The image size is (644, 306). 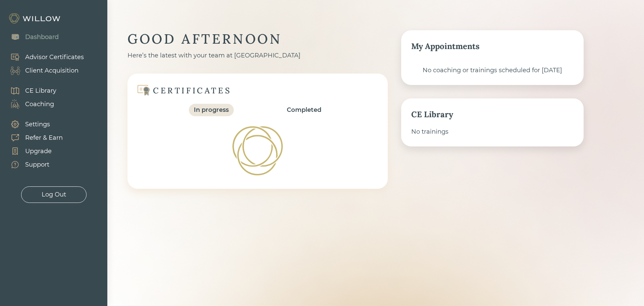 What do you see at coordinates (40, 104) in the screenshot?
I see `div: Coaching` at bounding box center [40, 104].